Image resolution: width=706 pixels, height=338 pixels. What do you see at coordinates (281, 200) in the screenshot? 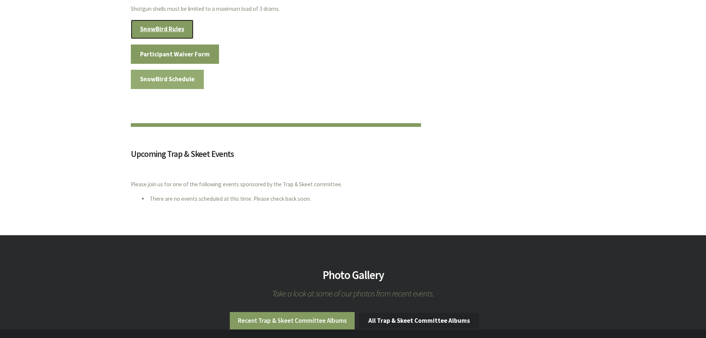
I see `li: There are no events scheduled at this time. Please check back soon.` at bounding box center [281, 200].